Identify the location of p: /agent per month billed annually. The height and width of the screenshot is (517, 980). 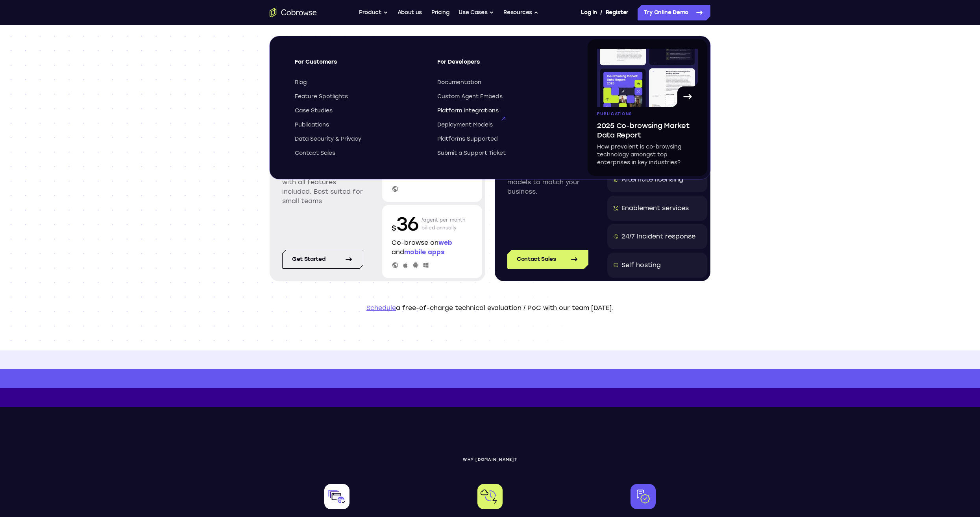
(443, 224).